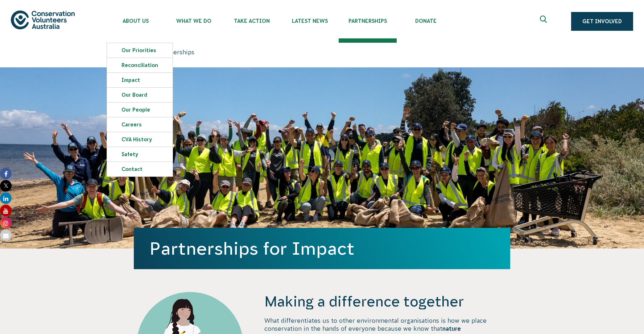 This screenshot has height=334, width=644. Describe the element at coordinates (601, 22) in the screenshot. I see `a: Get Involved` at that location.